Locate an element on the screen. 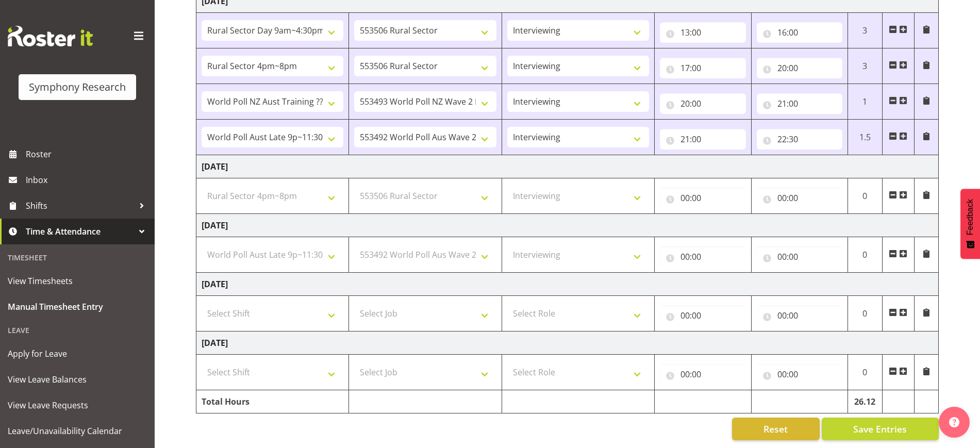  span: Feedback is located at coordinates (970, 217).